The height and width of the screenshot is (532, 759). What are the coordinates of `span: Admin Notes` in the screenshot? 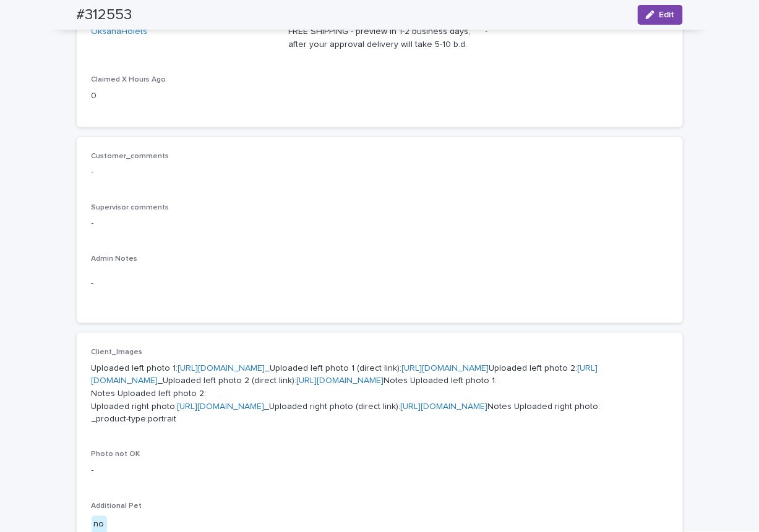 It's located at (114, 259).